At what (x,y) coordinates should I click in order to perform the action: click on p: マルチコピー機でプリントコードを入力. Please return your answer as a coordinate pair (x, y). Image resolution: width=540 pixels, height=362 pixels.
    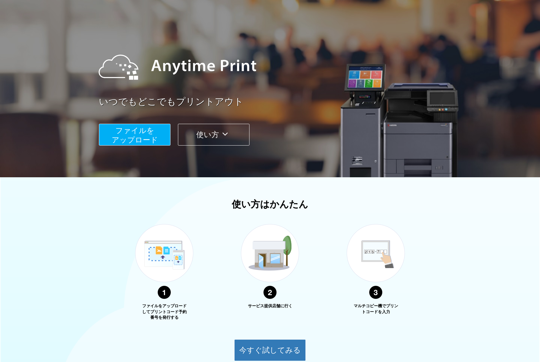
    Looking at the image, I should click on (376, 309).